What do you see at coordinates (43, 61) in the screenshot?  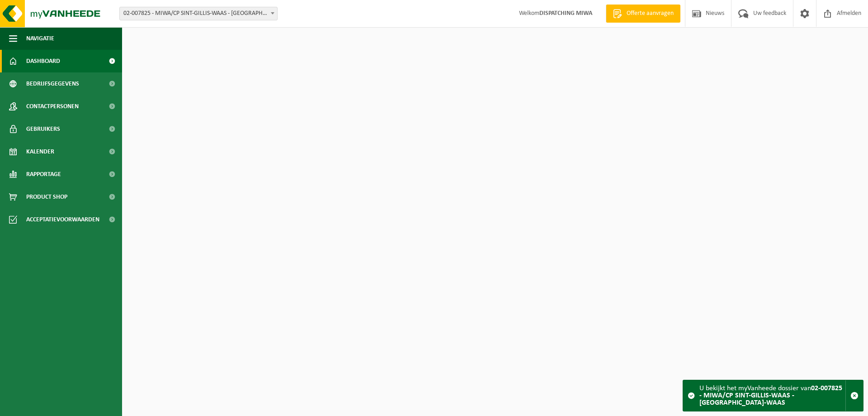 I see `span: Dashboard` at bounding box center [43, 61].